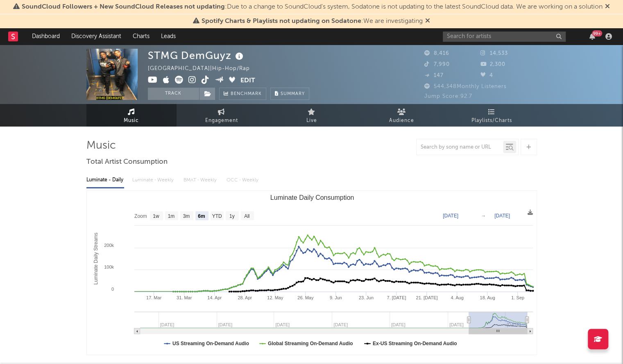 The height and width of the screenshot is (364, 623). What do you see at coordinates (290, 94) in the screenshot?
I see `button: Summary` at bounding box center [290, 94].